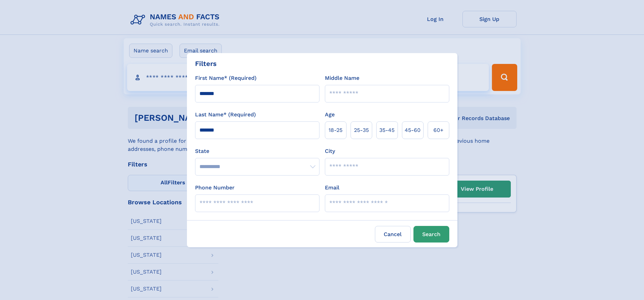 The width and height of the screenshot is (644, 300). What do you see at coordinates (387, 130) in the screenshot?
I see `span: 35‑45` at bounding box center [387, 130].